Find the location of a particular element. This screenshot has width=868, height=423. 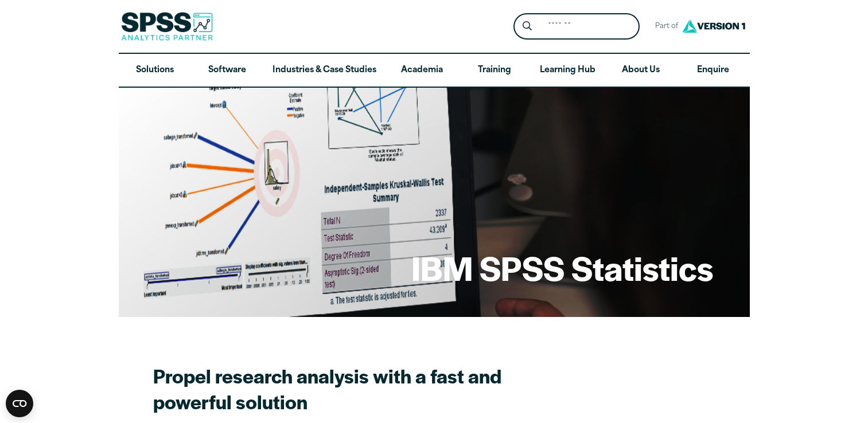

button: Search magnifying glass icon is located at coordinates (527, 26).